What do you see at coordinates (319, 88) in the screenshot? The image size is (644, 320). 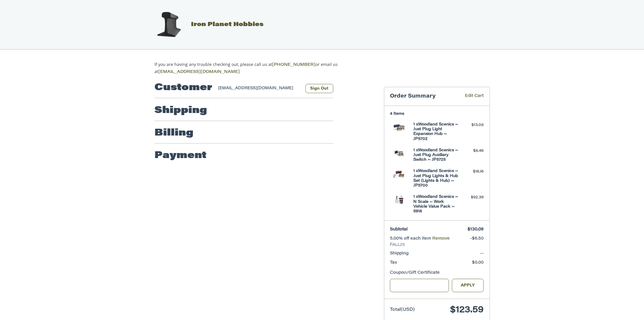 I see `button: Sign Out` at bounding box center [319, 88].